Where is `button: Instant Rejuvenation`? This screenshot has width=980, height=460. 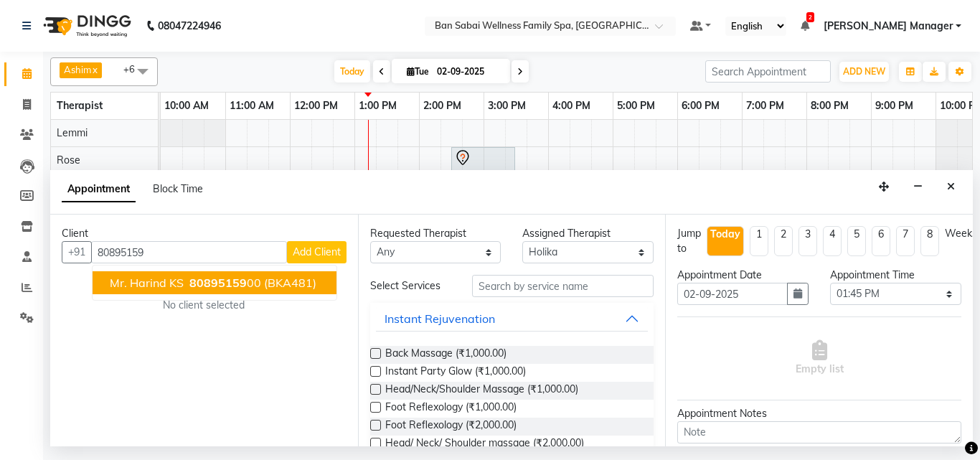
button: Instant Rejuvenation is located at coordinates (512, 319).